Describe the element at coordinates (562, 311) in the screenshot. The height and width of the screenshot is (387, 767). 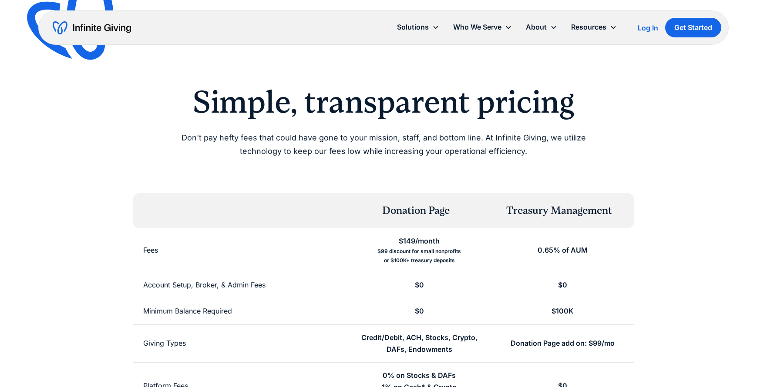
I see `div: $100K` at that location.